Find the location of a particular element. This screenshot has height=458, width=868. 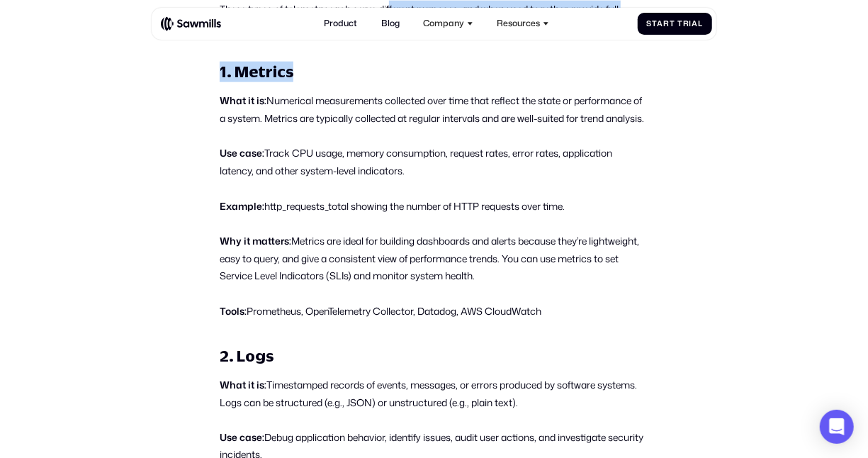

p: Metrics are ideal for building dashboards and alerts because they’re lightweight, easy to query, ... is located at coordinates (434, 259).